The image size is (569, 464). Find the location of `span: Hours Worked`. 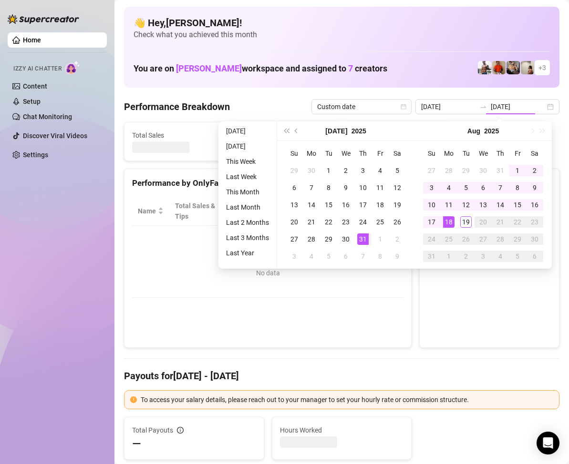

span: Hours Worked is located at coordinates (342, 430).